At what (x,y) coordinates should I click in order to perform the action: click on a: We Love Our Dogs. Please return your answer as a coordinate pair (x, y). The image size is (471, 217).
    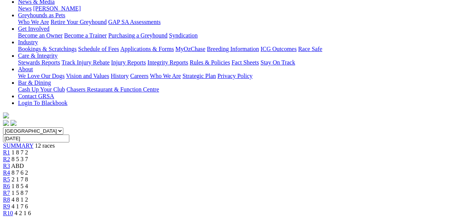
    Looking at the image, I should click on (41, 76).